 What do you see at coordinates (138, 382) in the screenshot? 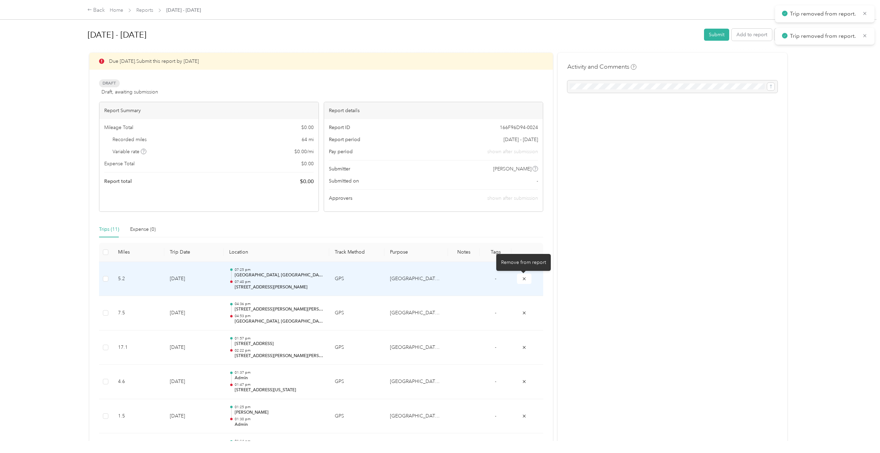
I see `td: 4.6` at bounding box center [138, 382].